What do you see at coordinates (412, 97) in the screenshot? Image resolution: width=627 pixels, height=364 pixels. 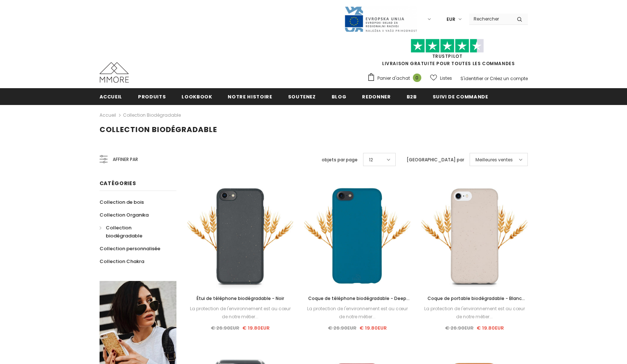 I see `span: B2B` at bounding box center [412, 97].